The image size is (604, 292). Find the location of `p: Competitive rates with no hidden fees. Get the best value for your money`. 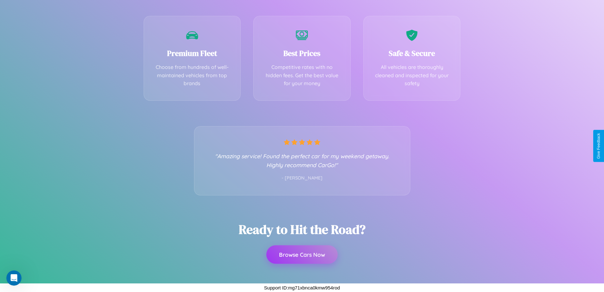

p: Competitive rates with no hidden fees. Get the best value for your money is located at coordinates (302, 75).